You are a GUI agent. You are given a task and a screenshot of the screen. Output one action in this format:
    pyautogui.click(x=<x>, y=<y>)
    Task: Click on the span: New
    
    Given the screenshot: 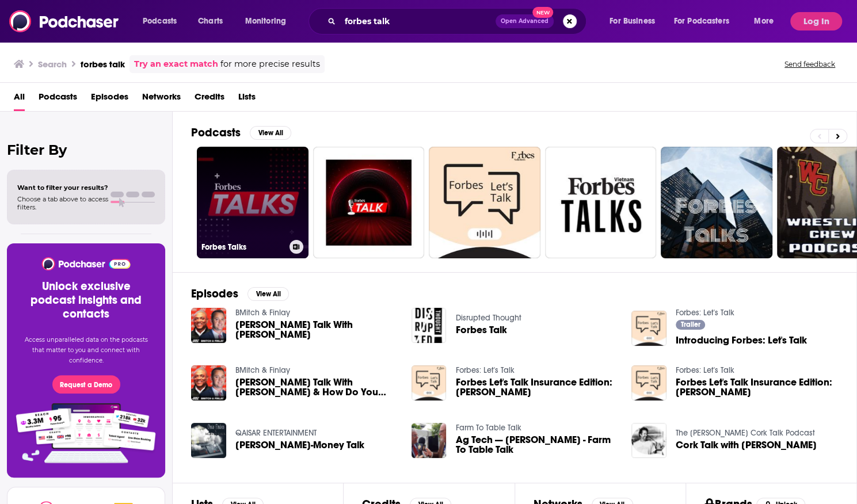 What is the action you would take?
    pyautogui.click(x=542, y=12)
    